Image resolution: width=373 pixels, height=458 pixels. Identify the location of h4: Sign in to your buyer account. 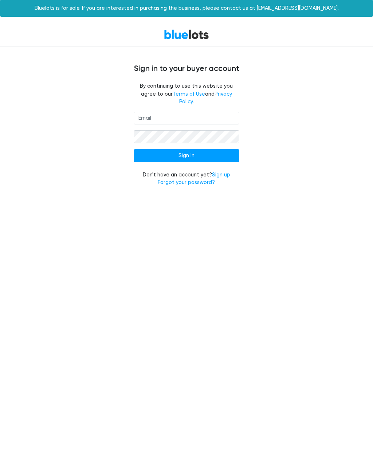
(186, 69).